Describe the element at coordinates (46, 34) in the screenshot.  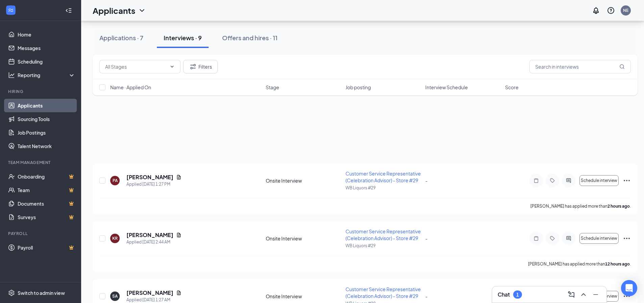
I see `a: Home` at that location.